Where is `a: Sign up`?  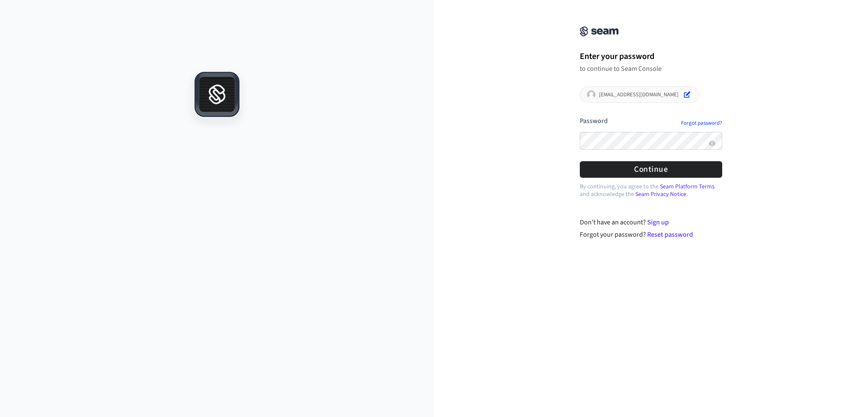
a: Sign up is located at coordinates (658, 222).